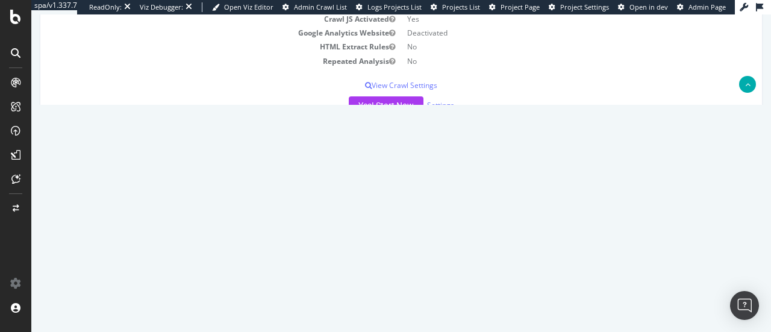 The width and height of the screenshot is (771, 332). I want to click on a: Admin Crawl List, so click(314, 7).